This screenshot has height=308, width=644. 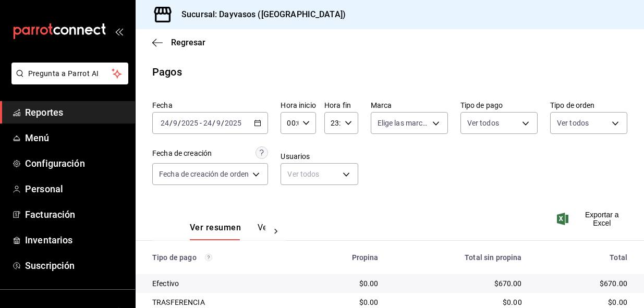 What do you see at coordinates (68, 81) in the screenshot?
I see `a: Pregunta a Parrot AI` at bounding box center [68, 81].